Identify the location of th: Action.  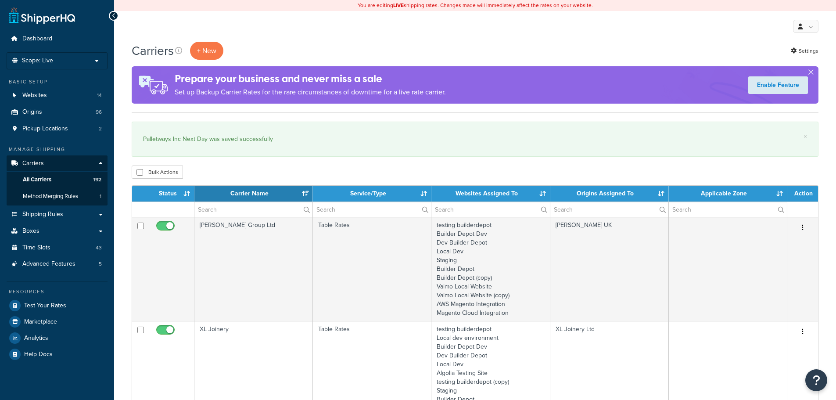
(803, 194).